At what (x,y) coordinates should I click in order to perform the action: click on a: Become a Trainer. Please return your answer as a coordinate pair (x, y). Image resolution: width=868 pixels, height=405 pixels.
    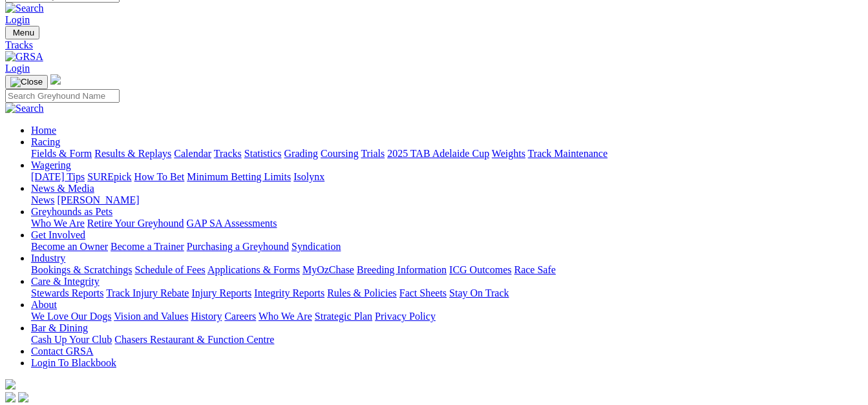
    Looking at the image, I should click on (147, 246).